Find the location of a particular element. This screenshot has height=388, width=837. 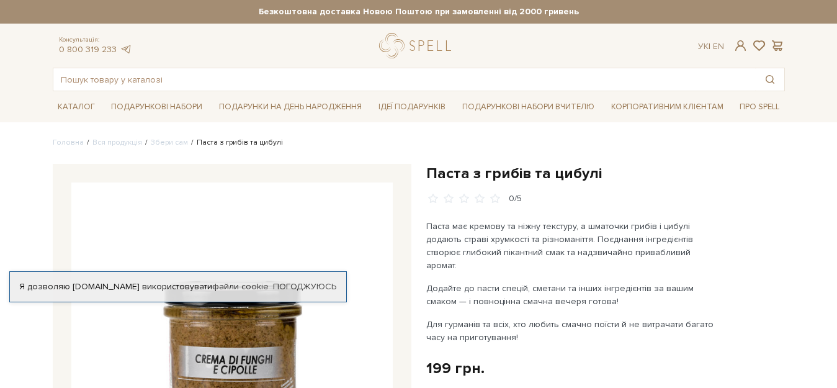

strong: Безкоштовна доставка Новою Поштою при замовленні від 2000 гривень is located at coordinates (419, 12).